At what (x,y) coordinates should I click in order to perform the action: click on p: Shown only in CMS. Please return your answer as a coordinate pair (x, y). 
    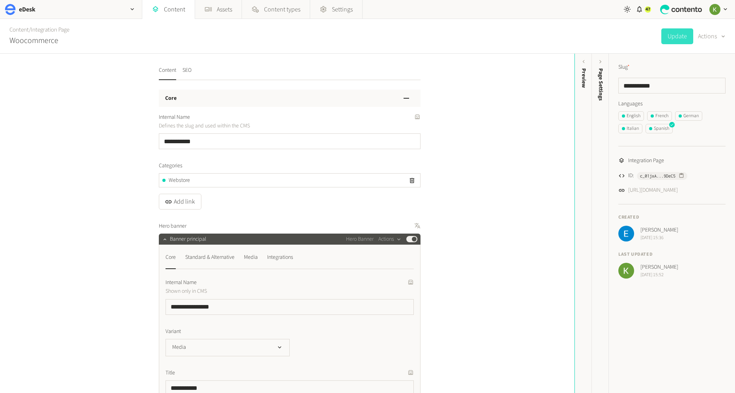
    Looking at the image, I should click on (255, 291).